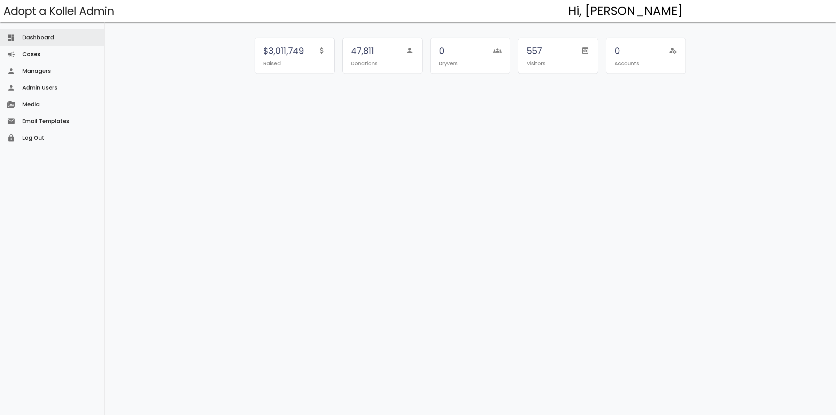 Image resolution: width=836 pixels, height=415 pixels. Describe the element at coordinates (284, 63) in the screenshot. I see `p: Raised` at that location.